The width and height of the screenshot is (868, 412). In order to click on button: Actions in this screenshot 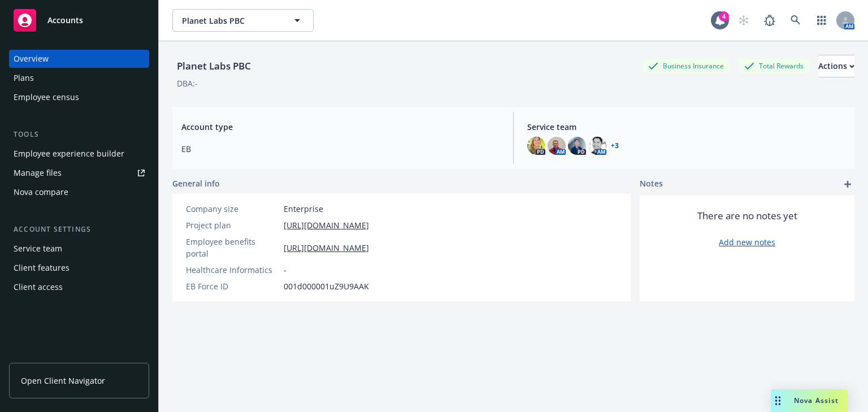, I will do `click(836, 66)`.